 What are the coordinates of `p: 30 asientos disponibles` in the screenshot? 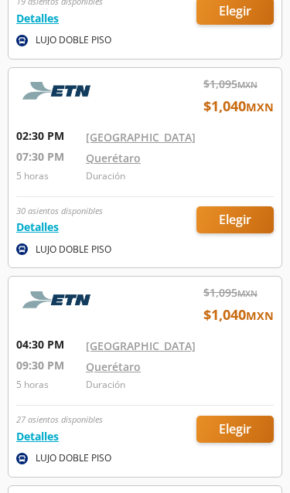 It's located at (59, 212).